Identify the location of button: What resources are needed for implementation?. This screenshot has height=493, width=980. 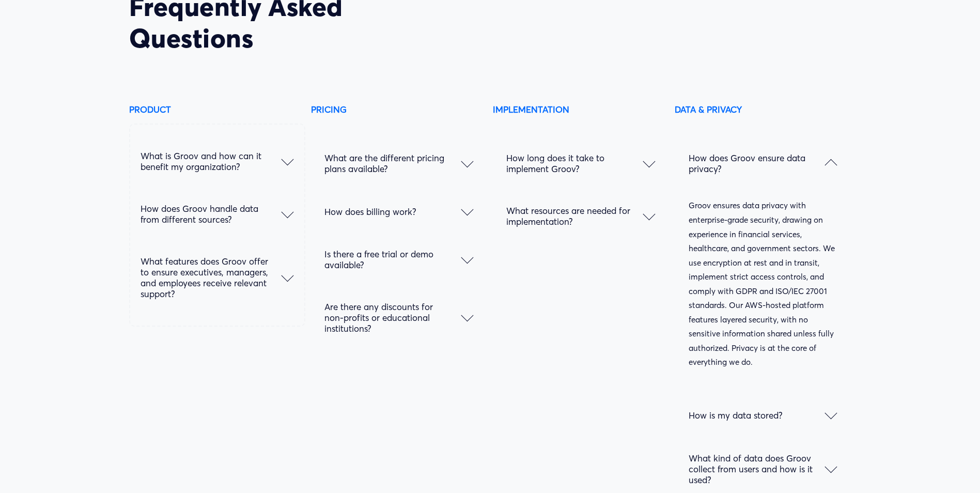
(581, 216).